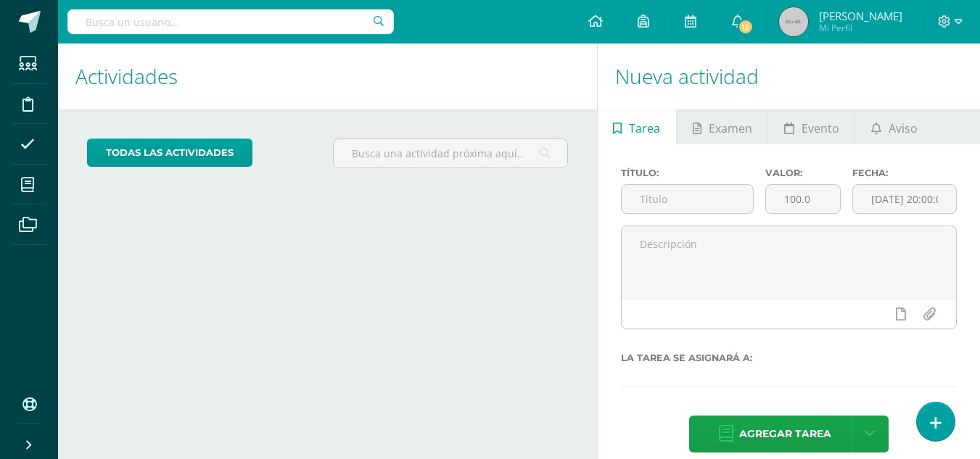  What do you see at coordinates (803, 173) in the screenshot?
I see `label: Valor:` at bounding box center [803, 173].